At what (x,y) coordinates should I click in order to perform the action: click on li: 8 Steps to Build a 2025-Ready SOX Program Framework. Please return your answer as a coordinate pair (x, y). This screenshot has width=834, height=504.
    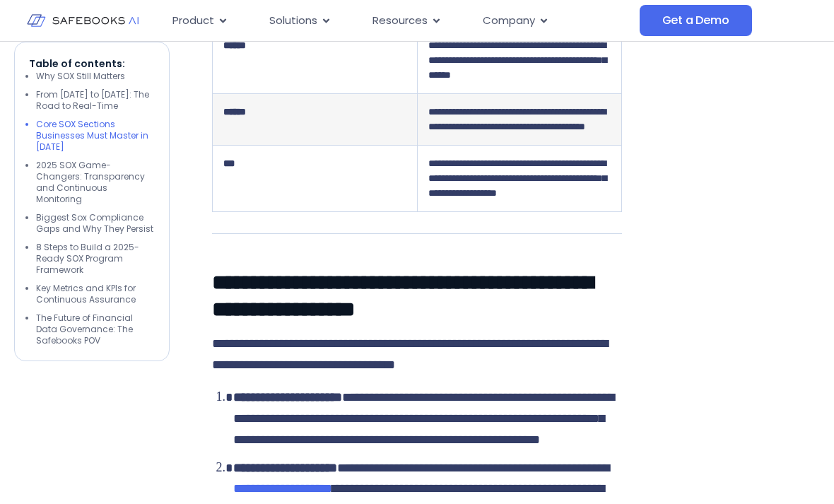
    Looking at the image, I should click on (95, 258).